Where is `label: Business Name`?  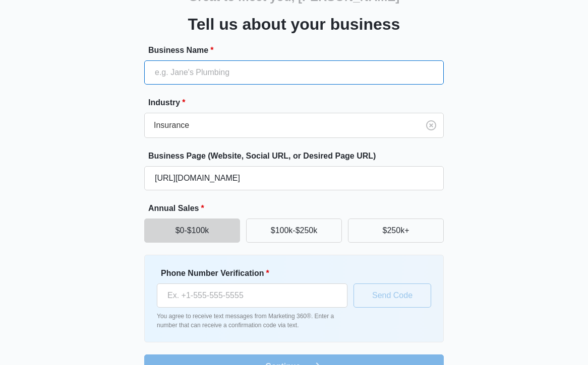 label: Business Name is located at coordinates (298, 50).